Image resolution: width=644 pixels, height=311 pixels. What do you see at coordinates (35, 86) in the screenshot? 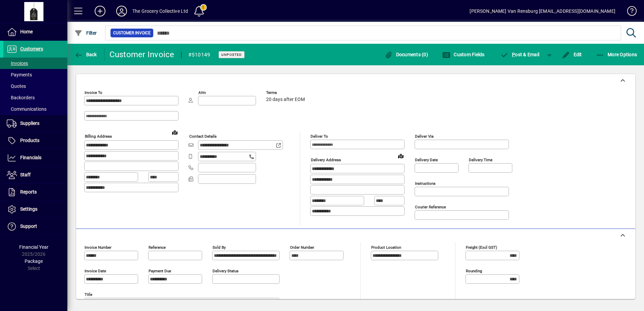
I see `a: Quotes` at bounding box center [35, 86].